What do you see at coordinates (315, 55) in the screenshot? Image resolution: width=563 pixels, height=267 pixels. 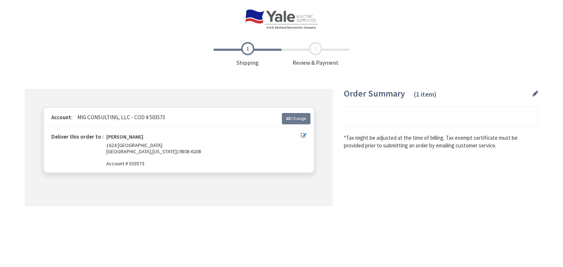 I see `span: Review & Payment` at bounding box center [315, 55].